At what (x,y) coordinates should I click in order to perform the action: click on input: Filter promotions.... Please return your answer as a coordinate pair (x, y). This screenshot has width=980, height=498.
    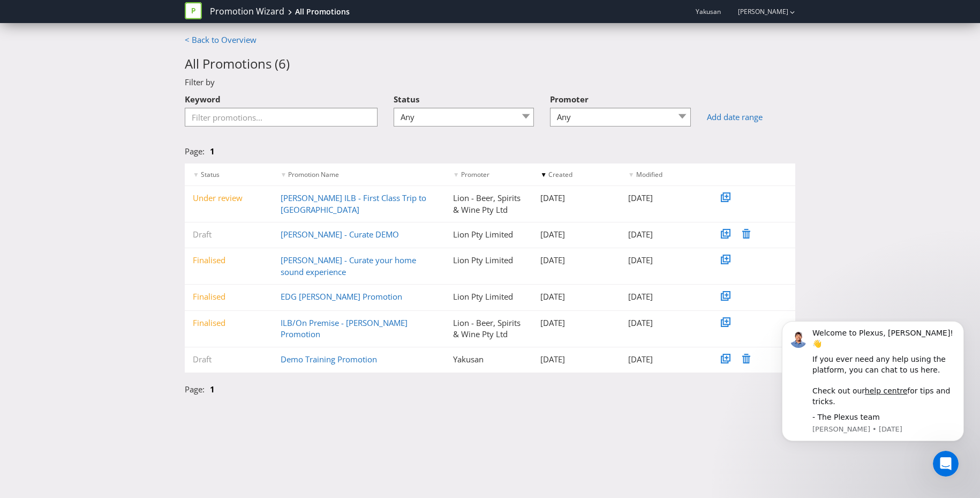
    Looking at the image, I should click on (281, 117).